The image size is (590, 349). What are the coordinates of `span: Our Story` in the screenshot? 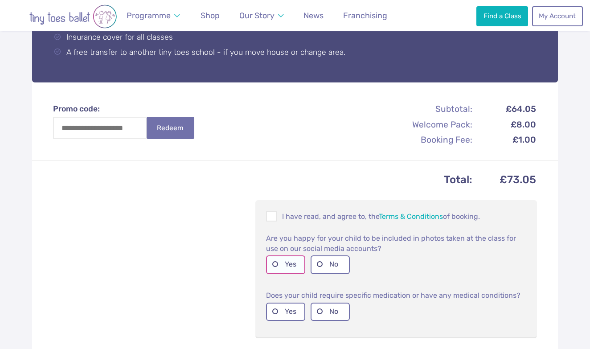 It's located at (257, 15).